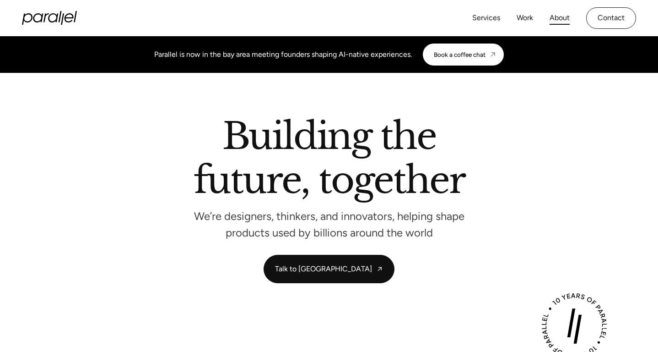 Image resolution: width=658 pixels, height=352 pixels. Describe the element at coordinates (611, 18) in the screenshot. I see `a: Contact` at that location.